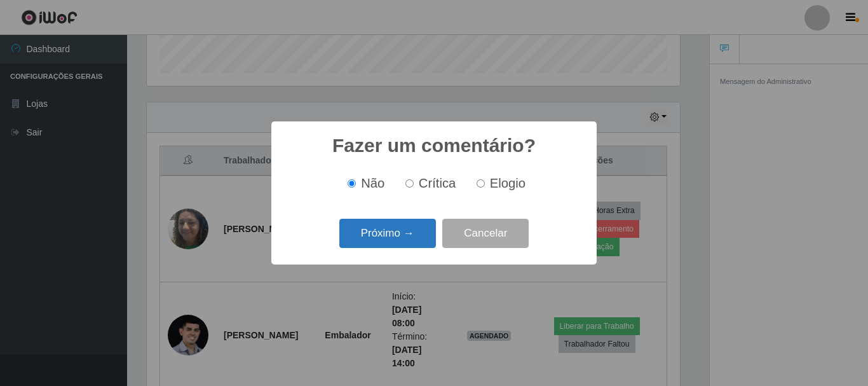 The image size is (868, 386). What do you see at coordinates (372, 183) in the screenshot?
I see `span: Não` at bounding box center [372, 183].